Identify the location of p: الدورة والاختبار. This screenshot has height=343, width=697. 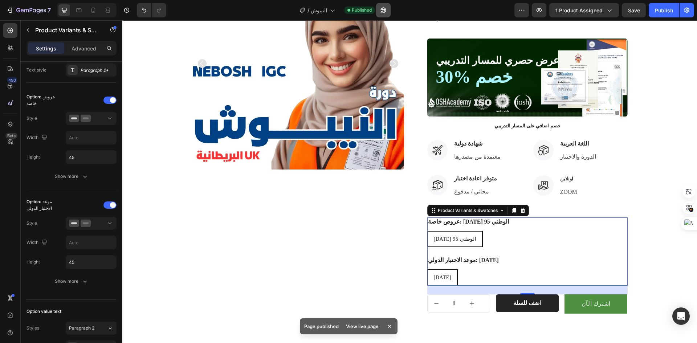
(456, 137).